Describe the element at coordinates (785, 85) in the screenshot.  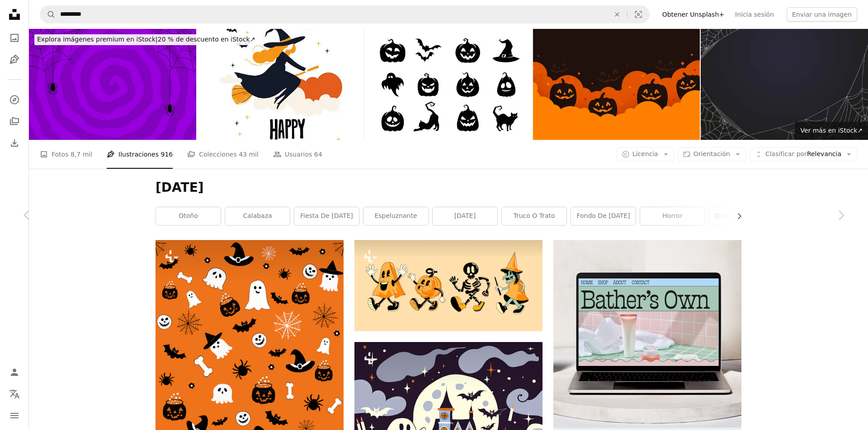
I see `img: Fondo negro de Halloween con telaraña` at that location.